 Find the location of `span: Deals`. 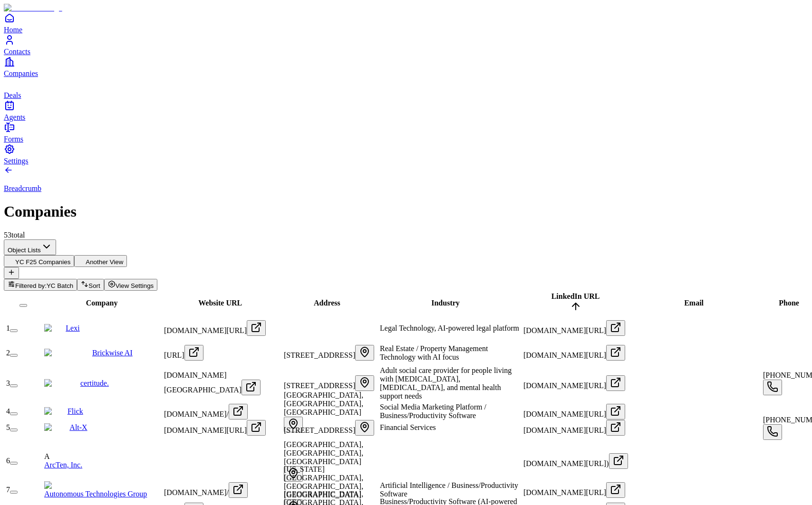

span: Deals is located at coordinates (12, 95).